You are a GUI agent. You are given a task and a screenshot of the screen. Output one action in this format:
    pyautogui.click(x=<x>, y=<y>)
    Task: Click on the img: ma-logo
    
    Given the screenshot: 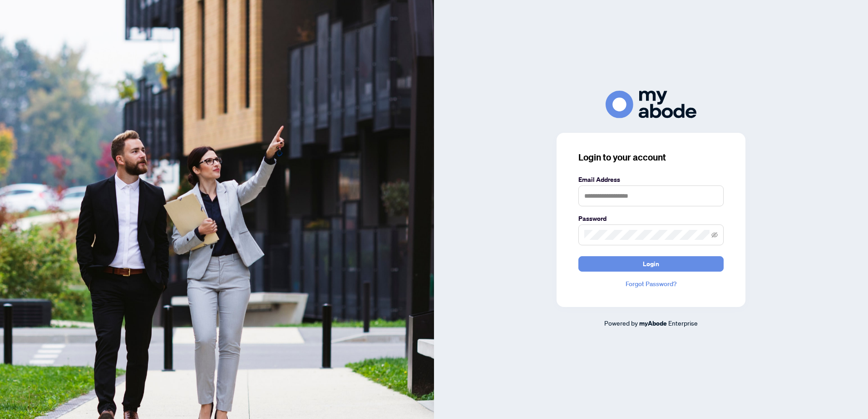 What is the action you would take?
    pyautogui.click(x=651, y=105)
    